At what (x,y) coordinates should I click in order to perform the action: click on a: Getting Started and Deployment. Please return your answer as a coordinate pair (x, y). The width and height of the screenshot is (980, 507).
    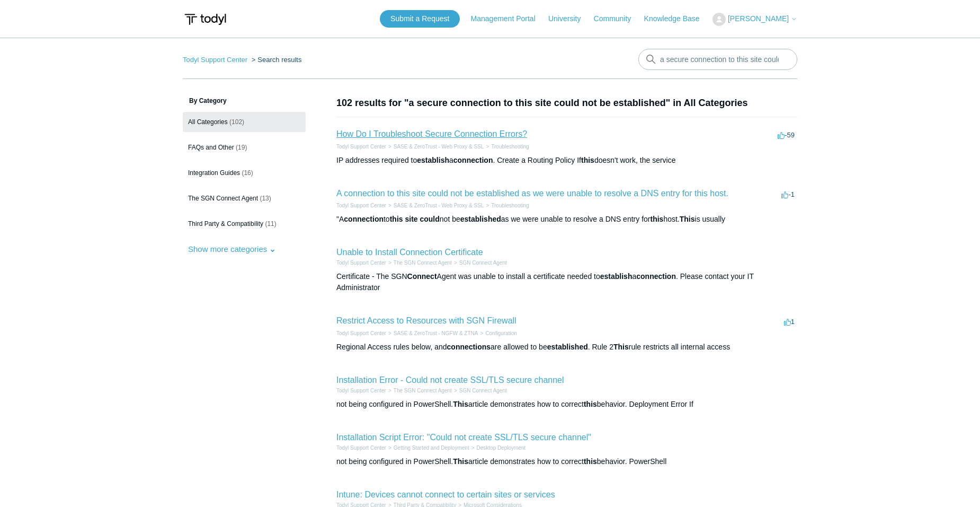
    Looking at the image, I should click on (432, 447).